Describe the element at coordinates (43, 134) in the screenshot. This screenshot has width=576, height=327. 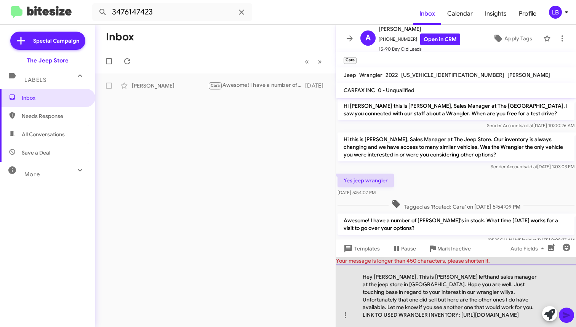
I see `span: All Conversations` at that location.